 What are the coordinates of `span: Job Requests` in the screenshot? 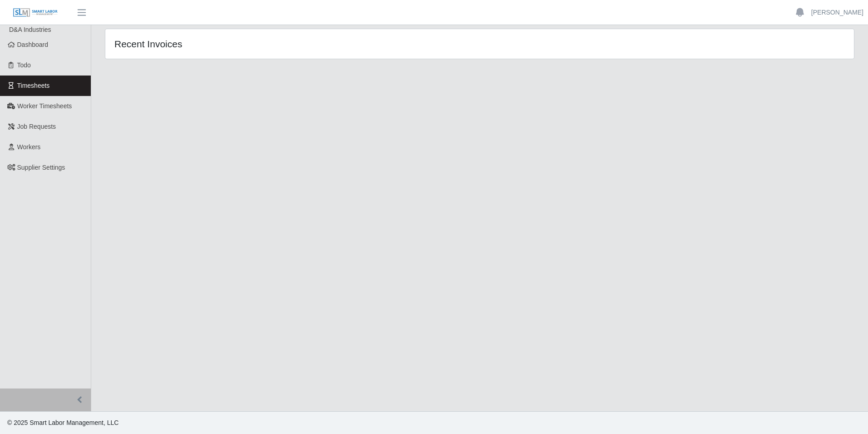 It's located at (37, 127).